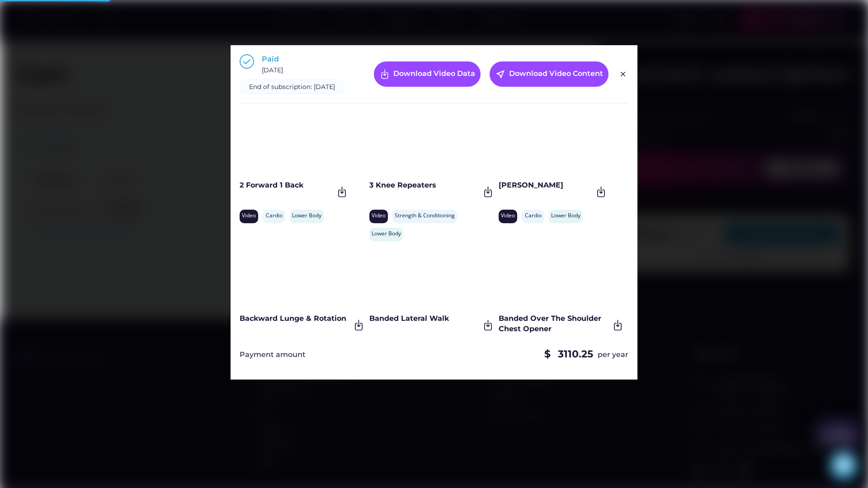 This screenshot has width=868, height=488. What do you see at coordinates (295, 318) in the screenshot?
I see `div: Backward Lunge & Rotation` at bounding box center [295, 318].